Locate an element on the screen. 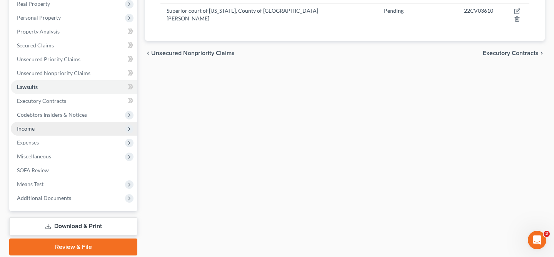 The width and height of the screenshot is (554, 257). span: 22CV03610 is located at coordinates (479, 10).